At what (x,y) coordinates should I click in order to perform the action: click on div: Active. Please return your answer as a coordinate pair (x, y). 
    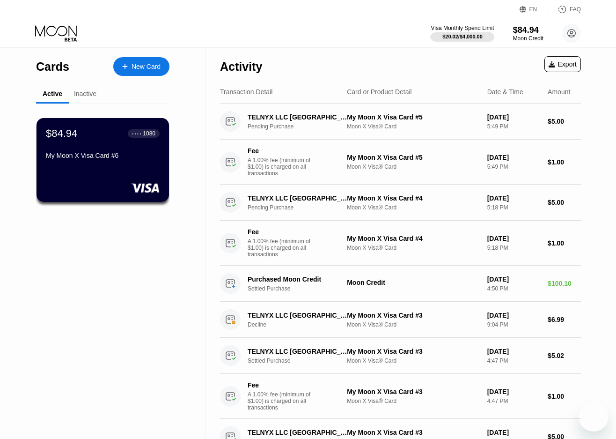
    Looking at the image, I should click on (52, 94).